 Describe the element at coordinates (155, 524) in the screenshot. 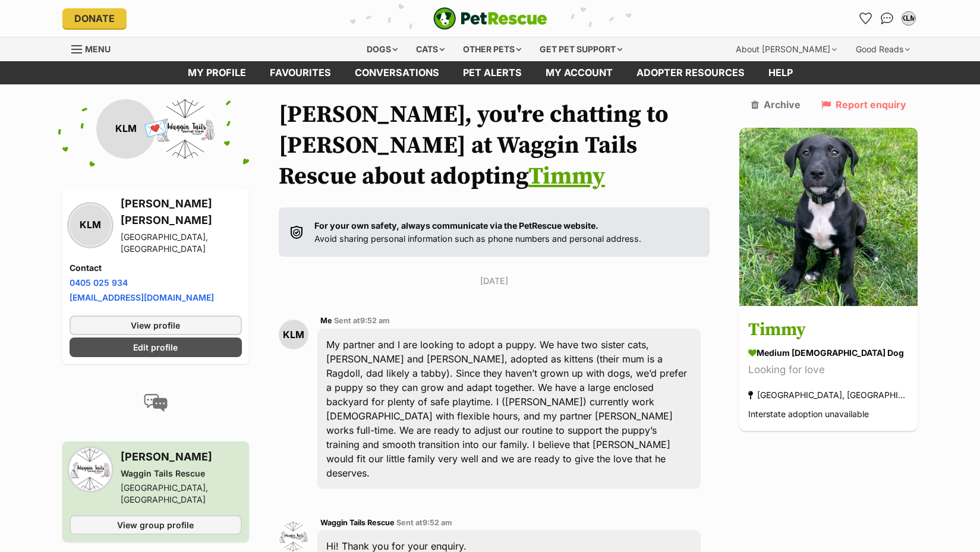

I see `span: View group profile` at that location.